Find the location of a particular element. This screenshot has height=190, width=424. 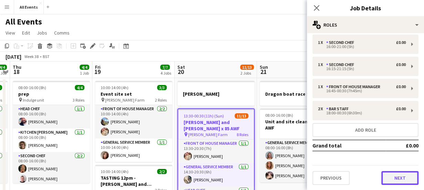

a: Edit is located at coordinates (26, 33).